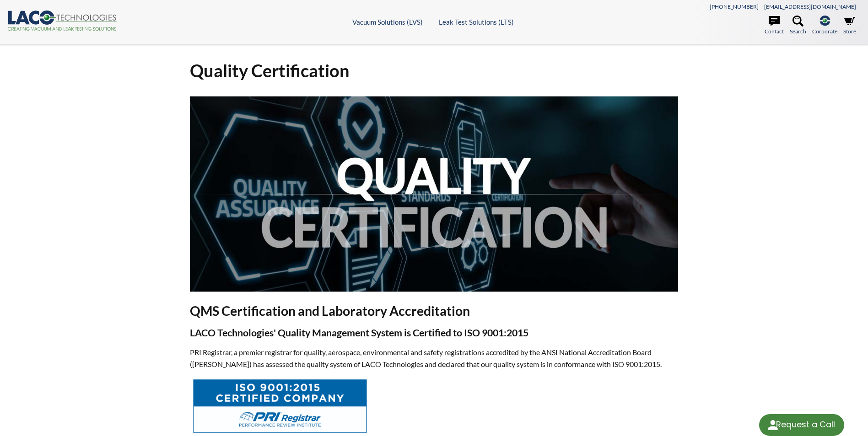 Image resolution: width=868 pixels, height=436 pixels. What do you see at coordinates (798, 26) in the screenshot?
I see `a: Search` at bounding box center [798, 26].